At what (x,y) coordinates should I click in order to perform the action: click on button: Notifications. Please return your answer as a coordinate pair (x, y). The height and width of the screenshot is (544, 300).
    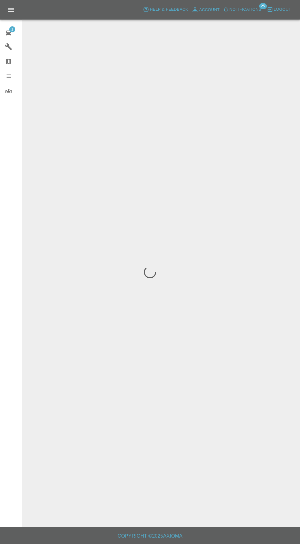
    Looking at the image, I should click on (242, 9).